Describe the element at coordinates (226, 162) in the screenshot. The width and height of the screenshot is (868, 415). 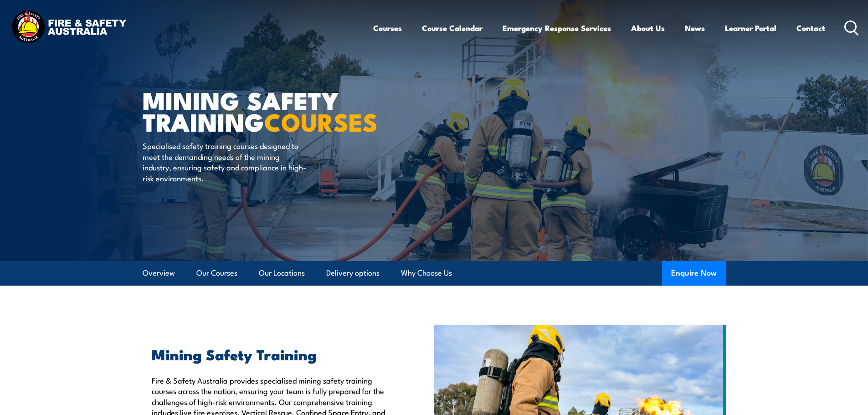
I see `p: Specialised safety training courses designed to meet the demanding needs of the mining industry, ...` at that location.